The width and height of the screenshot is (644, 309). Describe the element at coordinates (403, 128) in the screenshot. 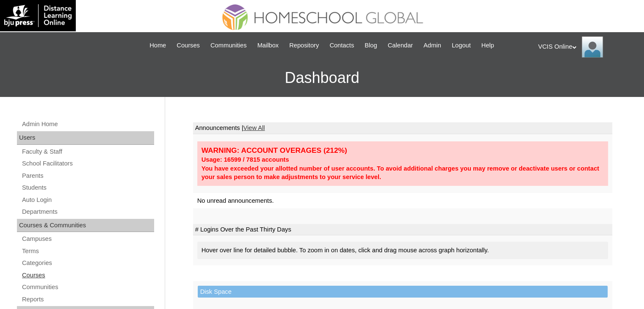

I see `td: Announcements |` at that location.